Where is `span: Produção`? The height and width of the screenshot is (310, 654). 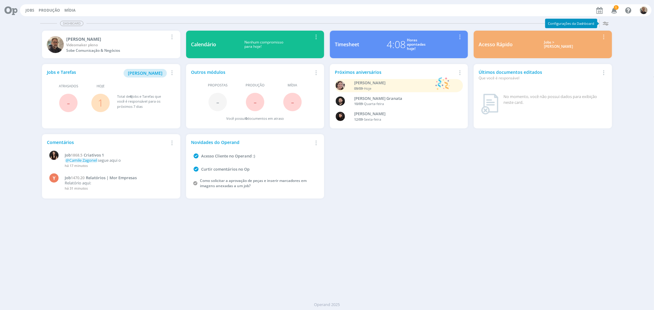 span: Produção is located at coordinates (255, 85).